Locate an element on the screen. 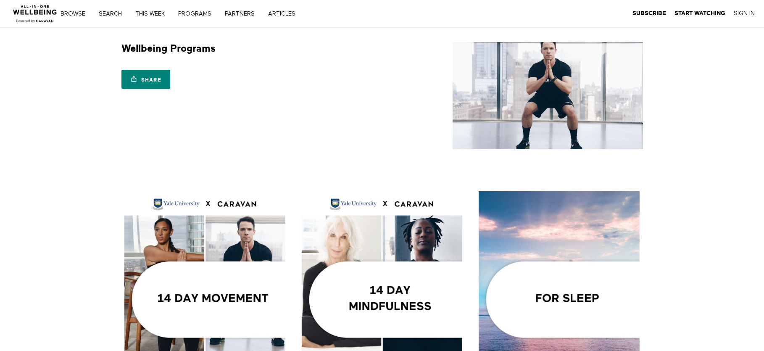 This screenshot has width=764, height=351. a: Browse is located at coordinates (76, 14).